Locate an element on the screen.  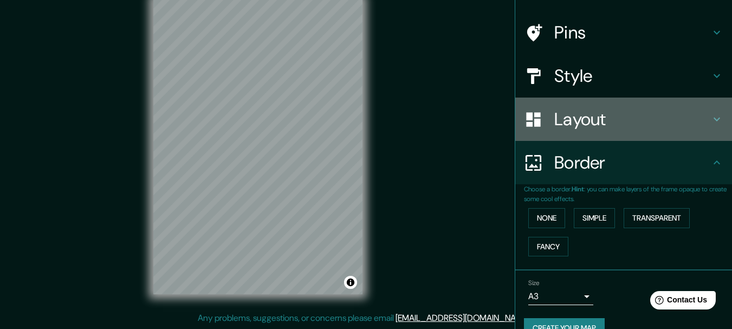
div: A3 is located at coordinates (561, 296).